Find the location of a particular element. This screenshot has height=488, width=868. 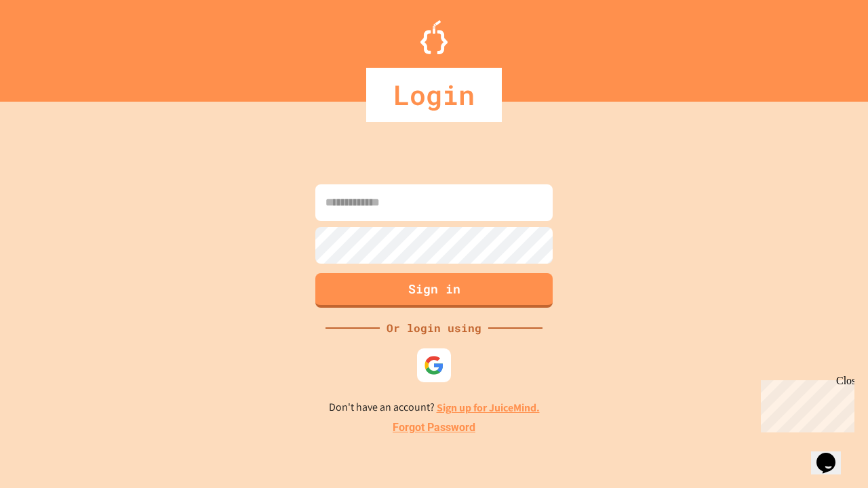

p: Don't have an account? is located at coordinates (434, 408).